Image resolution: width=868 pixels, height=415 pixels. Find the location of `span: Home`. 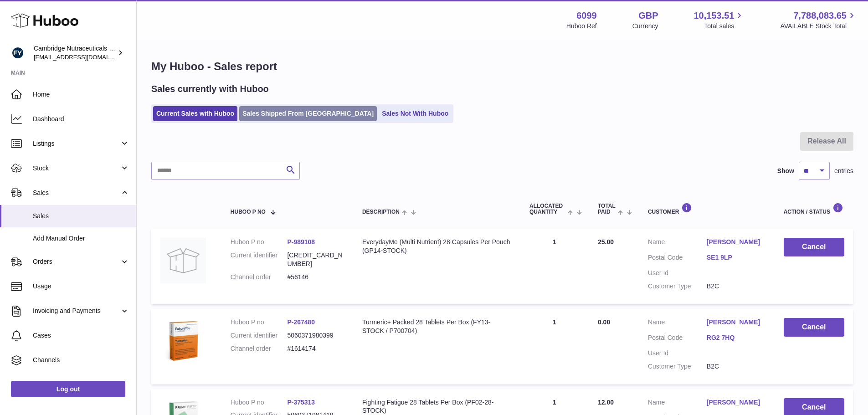

span: Home is located at coordinates (81, 94).